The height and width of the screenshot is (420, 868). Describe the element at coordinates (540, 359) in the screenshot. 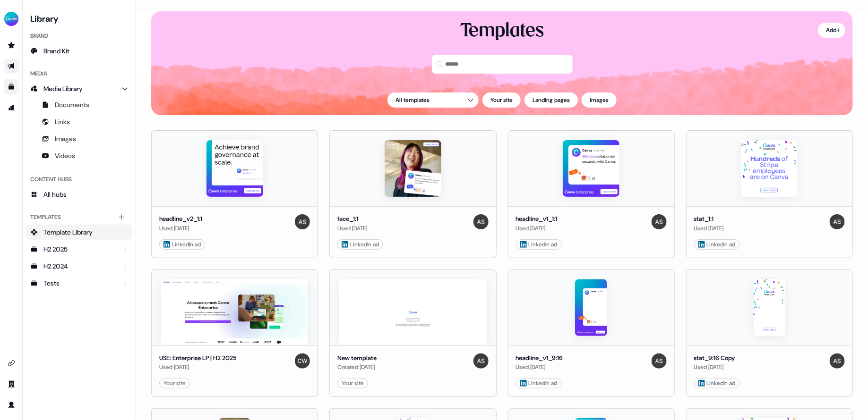

I see `div: headline_v1_9:16` at that location.